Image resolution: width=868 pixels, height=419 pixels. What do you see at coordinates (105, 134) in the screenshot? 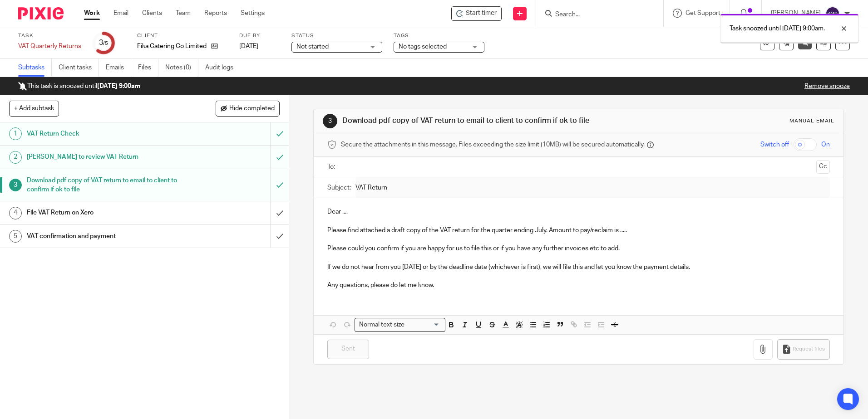
I see `h1: VAT Return Check` at bounding box center [105, 134].